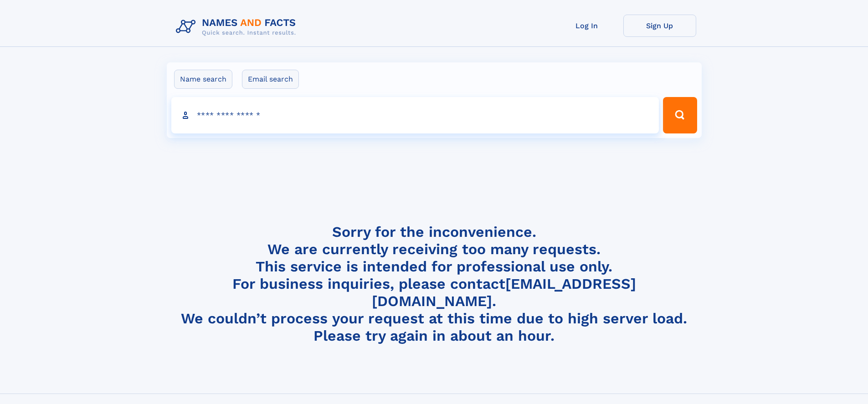  Describe the element at coordinates (679, 115) in the screenshot. I see `button: Search Button` at that location.